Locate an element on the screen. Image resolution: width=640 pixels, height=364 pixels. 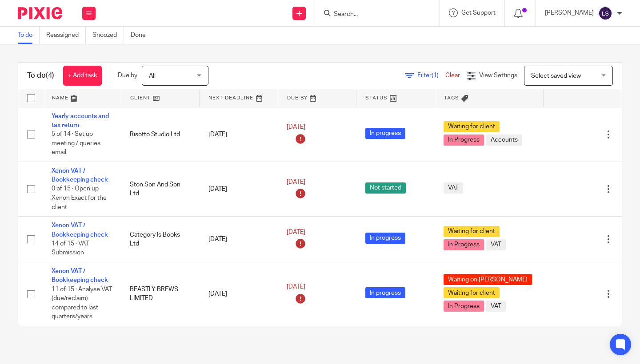
p: Due by is located at coordinates (127, 75).